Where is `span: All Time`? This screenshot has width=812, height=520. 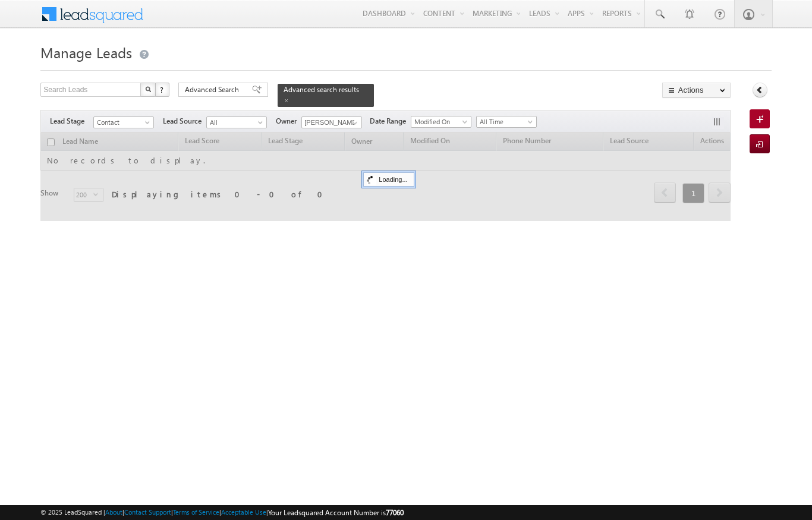
span: All Time is located at coordinates (505, 122).